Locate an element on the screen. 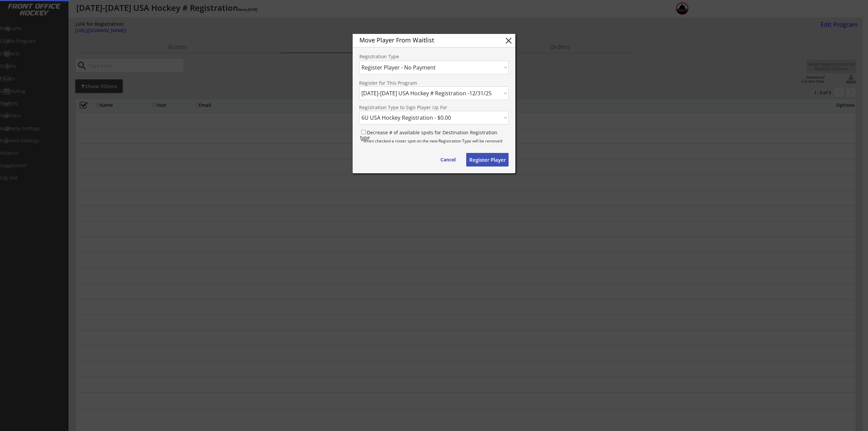  label: Decrease # of available spots for Destination Registration type is located at coordinates (429, 135).